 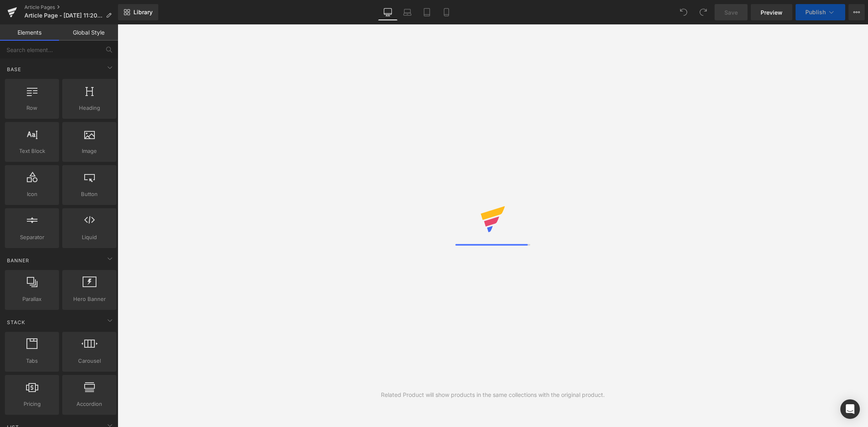 What do you see at coordinates (14, 69) in the screenshot?
I see `span: Base` at bounding box center [14, 69].